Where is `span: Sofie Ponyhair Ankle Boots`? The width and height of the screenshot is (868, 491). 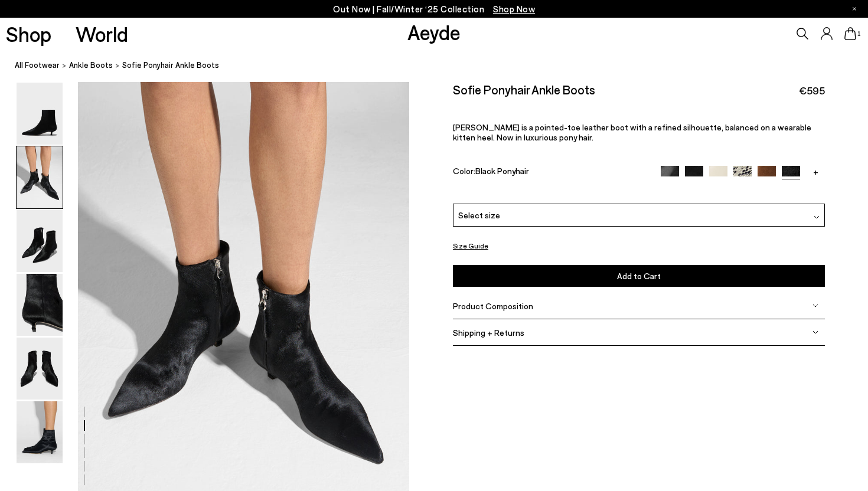 span: Sofie Ponyhair Ankle Boots is located at coordinates (171, 65).